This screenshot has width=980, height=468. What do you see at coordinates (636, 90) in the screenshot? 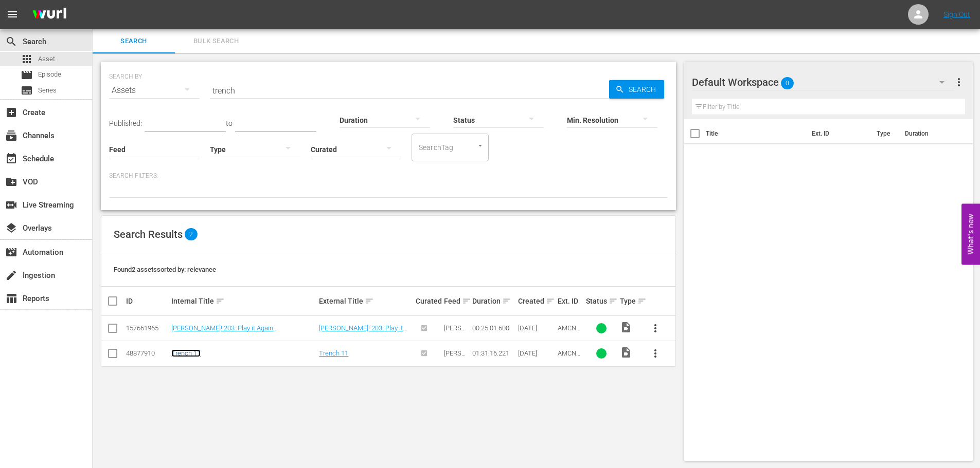
I see `button: Search` at bounding box center [636, 90].